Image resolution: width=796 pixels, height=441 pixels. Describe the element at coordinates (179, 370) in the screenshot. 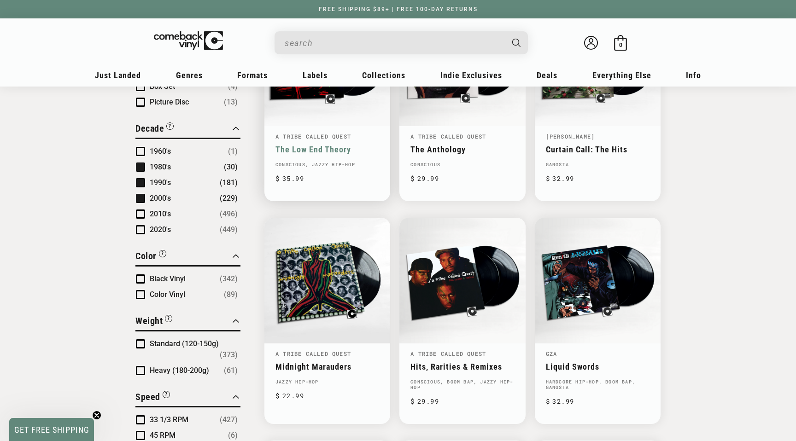

I see `span: Heavy (180-200g)` at that location.